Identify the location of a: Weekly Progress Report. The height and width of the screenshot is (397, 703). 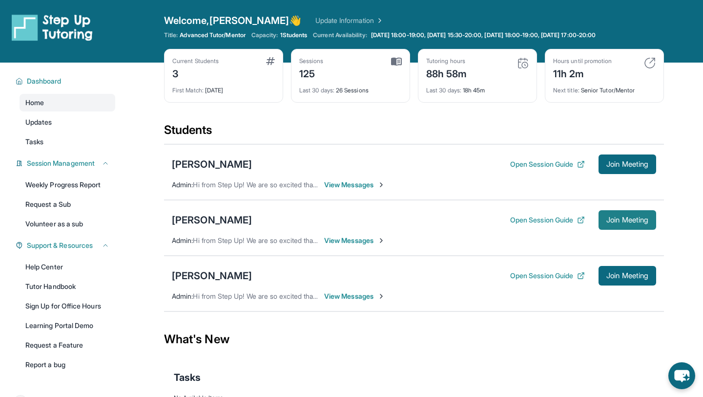
(67, 185).